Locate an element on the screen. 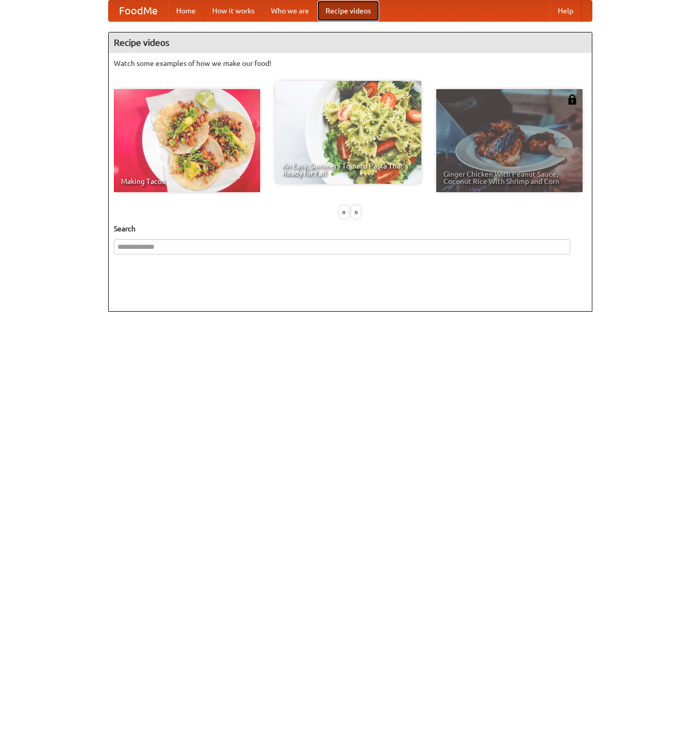  img: 483408.png is located at coordinates (572, 100).